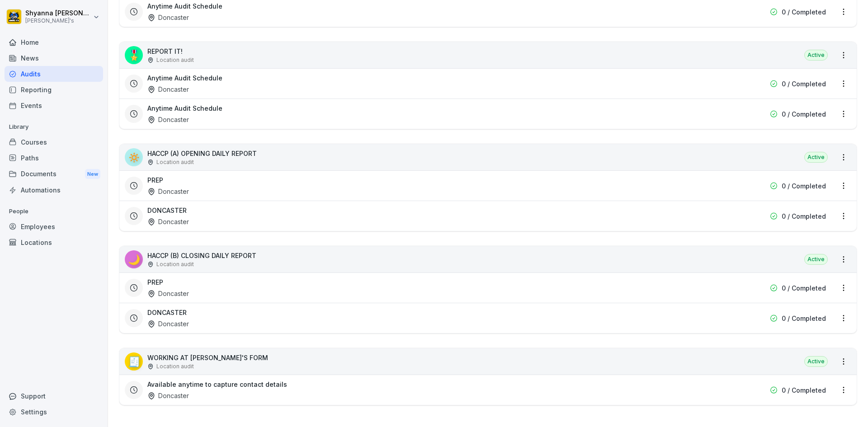 This screenshot has width=868, height=427. What do you see at coordinates (54, 106) in the screenshot?
I see `a: Events` at bounding box center [54, 106].